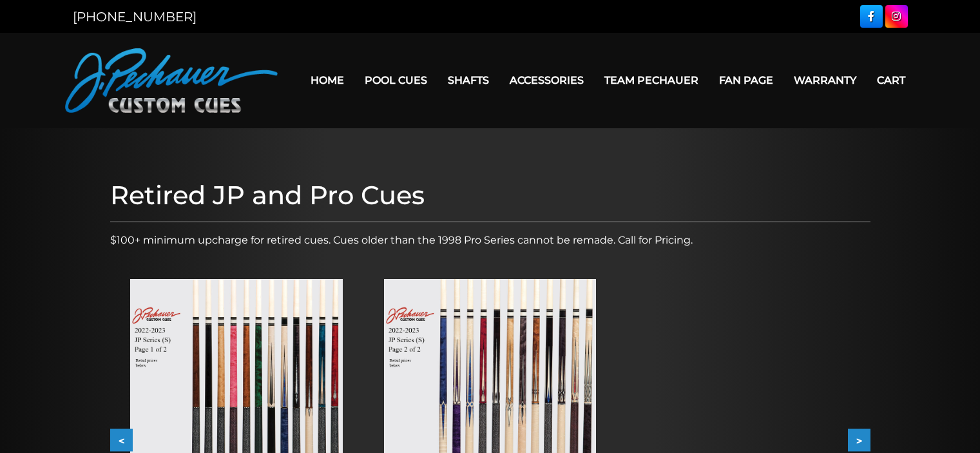 The height and width of the screenshot is (453, 980). What do you see at coordinates (490, 440) in the screenshot?
I see `div: Carousel Navigation` at bounding box center [490, 440].